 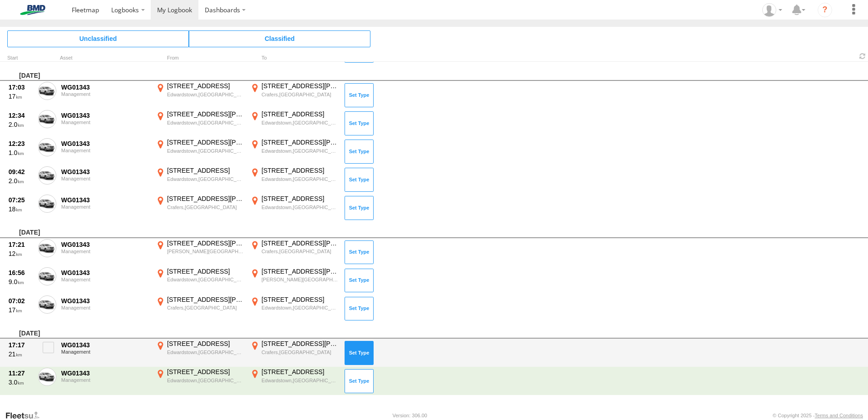 I want to click on div: To, so click(x=294, y=58).